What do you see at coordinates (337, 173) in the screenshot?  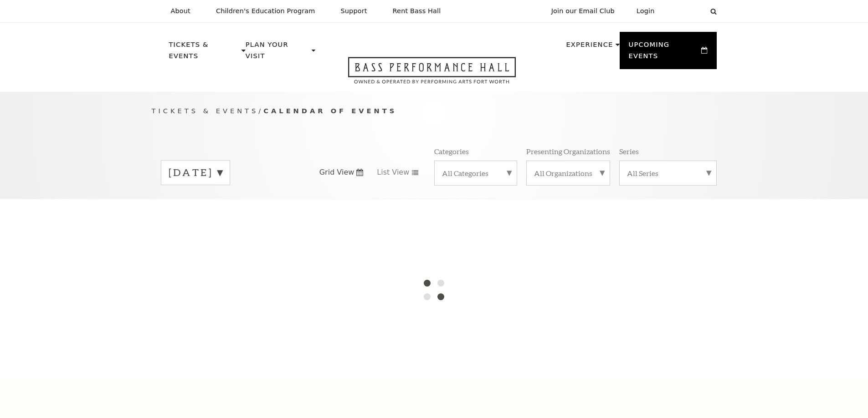 I see `span: Grid View` at bounding box center [337, 173].